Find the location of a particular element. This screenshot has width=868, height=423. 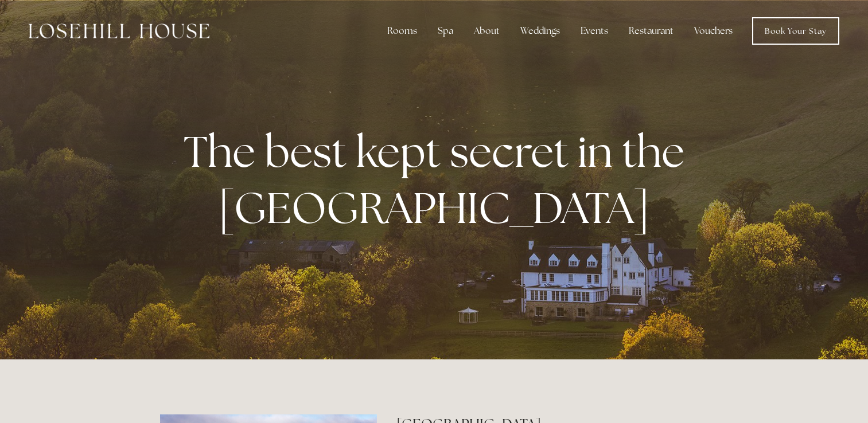

a: Vouchers is located at coordinates (713, 31).